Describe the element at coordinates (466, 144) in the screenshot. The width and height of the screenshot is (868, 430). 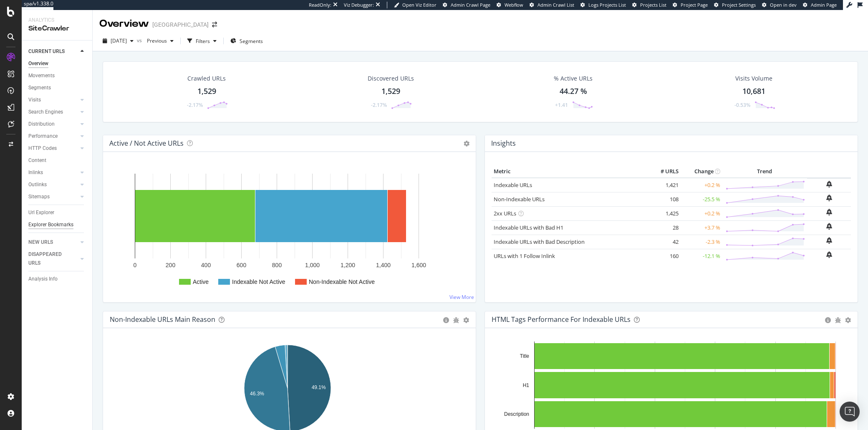
I see `i: Options` at that location.